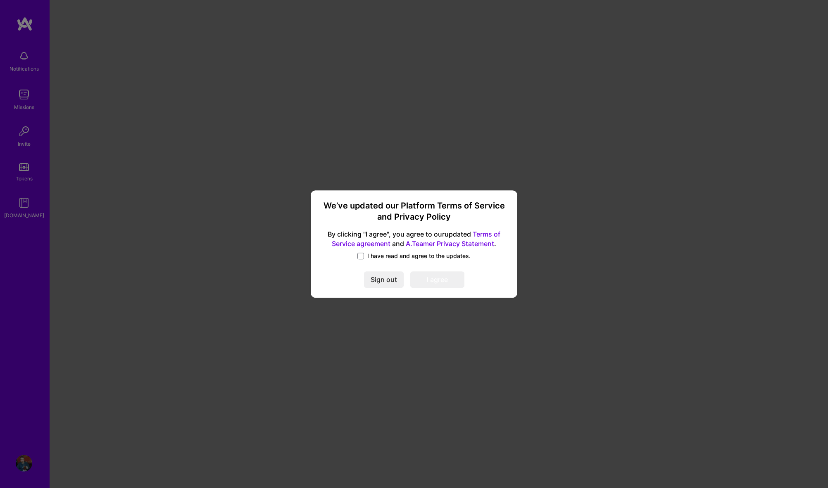 The image size is (828, 488). What do you see at coordinates (437, 280) in the screenshot?
I see `button: I agree` at bounding box center [437, 280].